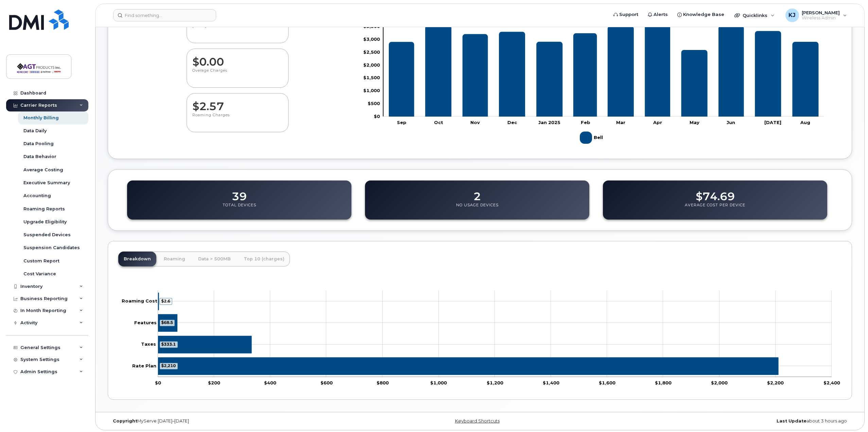 The height and width of the screenshot is (432, 868). What do you see at coordinates (791, 421) in the screenshot?
I see `strong: Last Update` at bounding box center [791, 421].